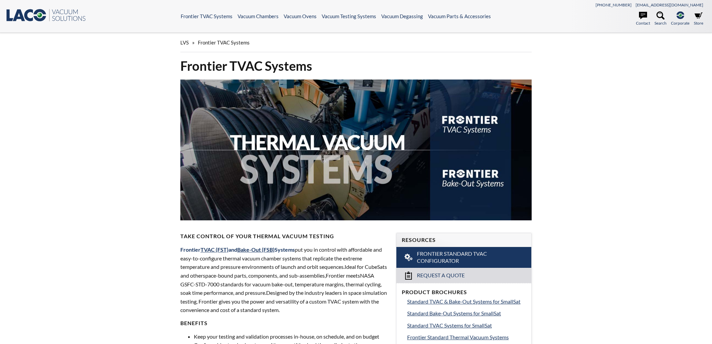 Image resolution: width=712 pixels, height=344 pixels. I want to click on span: Standard Bake-Out Systems for SmallSat, so click(454, 313).